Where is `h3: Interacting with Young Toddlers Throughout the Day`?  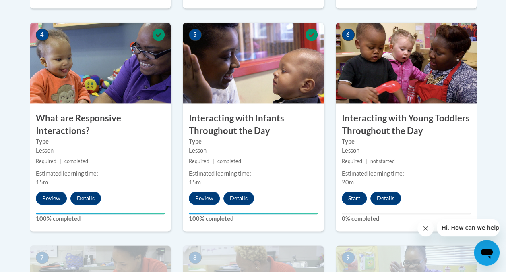 h3: Interacting with Young Toddlers Throughout the Day is located at coordinates (407, 125).